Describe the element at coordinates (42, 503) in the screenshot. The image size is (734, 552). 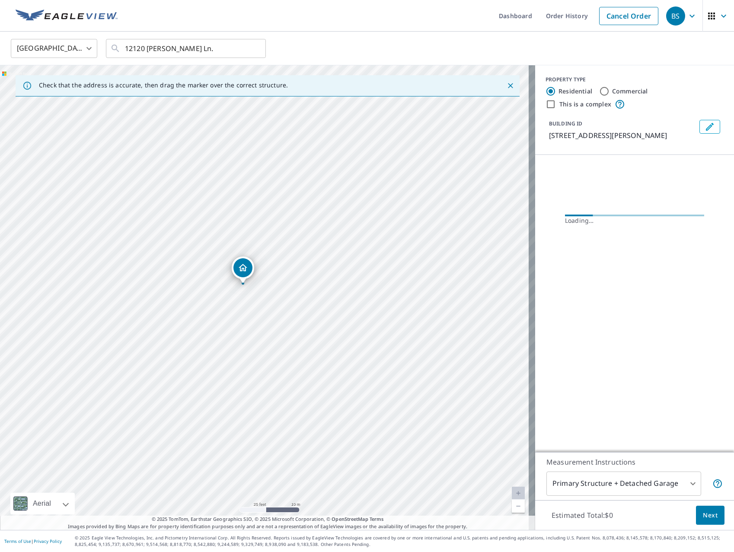
I see `div: Aerial` at that location.